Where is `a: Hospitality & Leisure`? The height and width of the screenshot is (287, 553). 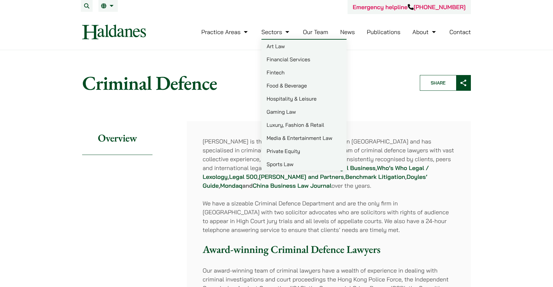
a: Hospitality & Leisure is located at coordinates (304, 98).